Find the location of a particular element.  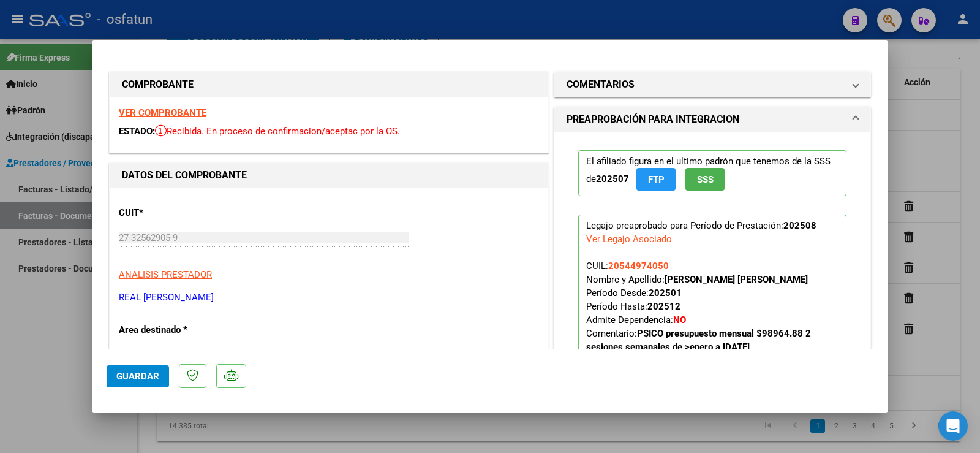

strong: 202507 is located at coordinates (613, 179).